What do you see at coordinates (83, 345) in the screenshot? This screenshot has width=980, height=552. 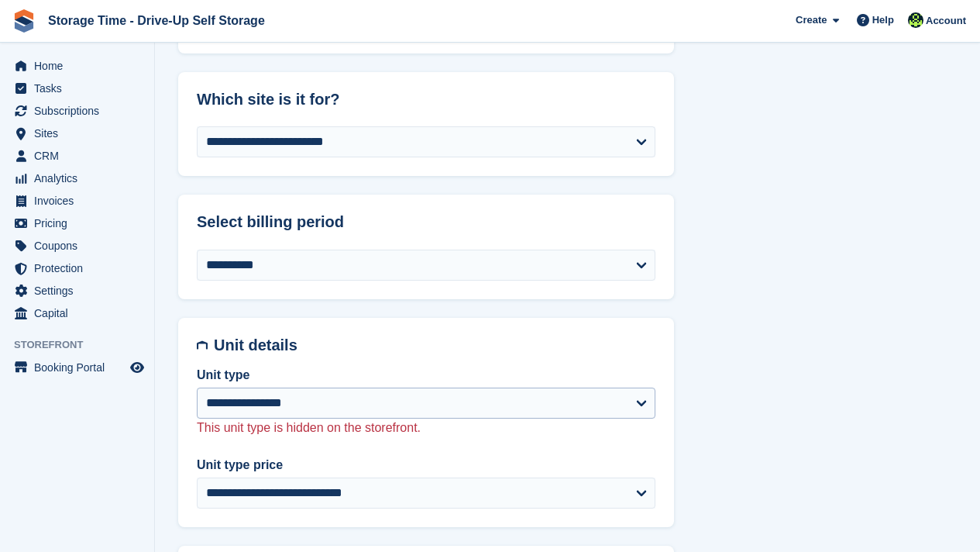 I see `span: Storefront` at bounding box center [83, 345].